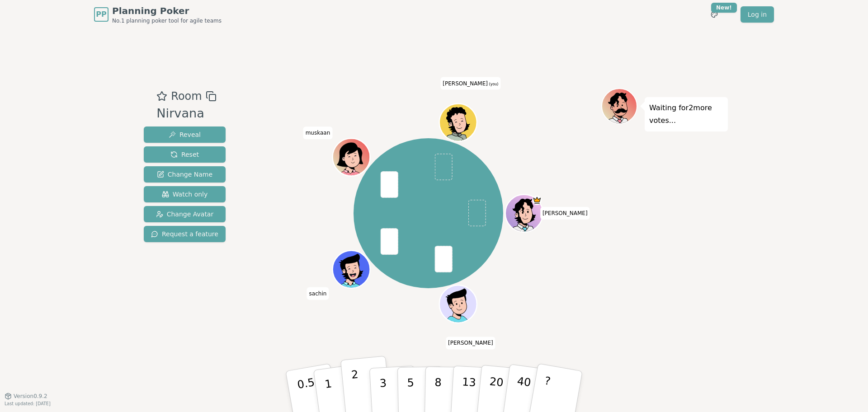  What do you see at coordinates (184, 174) in the screenshot?
I see `button: Change Name` at bounding box center [184, 174].